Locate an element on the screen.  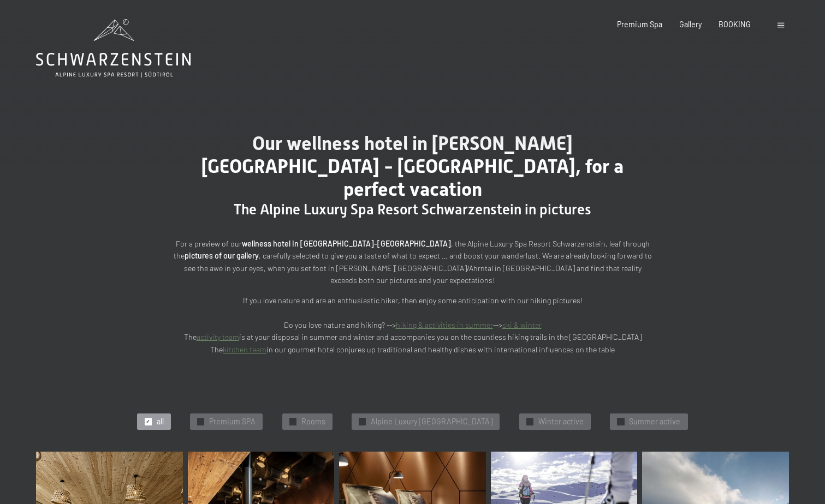
span: Premium SPA is located at coordinates (232, 421).